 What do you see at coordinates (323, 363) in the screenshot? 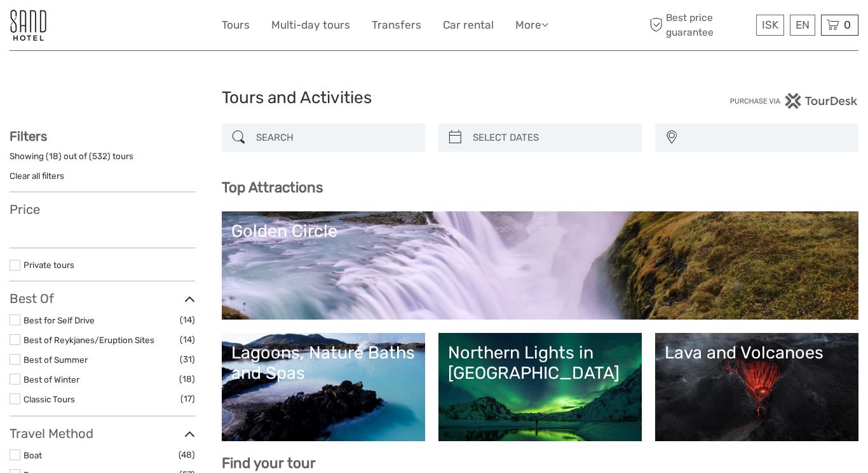
I see `div: Lagoons, Nature Baths and Spas` at bounding box center [323, 363].